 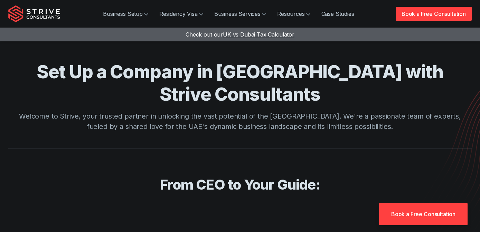 What do you see at coordinates (34, 14) in the screenshot?
I see `img: Strive Consultants` at bounding box center [34, 14].